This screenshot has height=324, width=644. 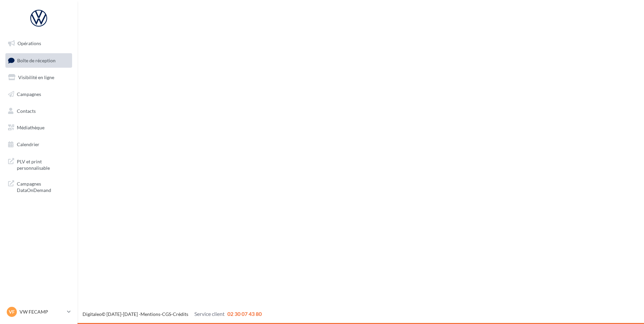 What do you see at coordinates (166, 314) in the screenshot?
I see `a: CGS` at bounding box center [166, 314].